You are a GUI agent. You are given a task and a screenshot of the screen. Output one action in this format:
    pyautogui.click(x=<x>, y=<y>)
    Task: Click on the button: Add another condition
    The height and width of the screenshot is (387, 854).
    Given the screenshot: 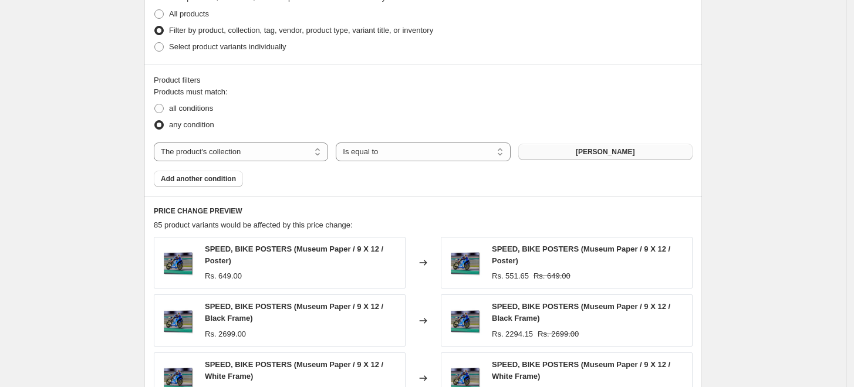 What is the action you would take?
    pyautogui.click(x=198, y=179)
    